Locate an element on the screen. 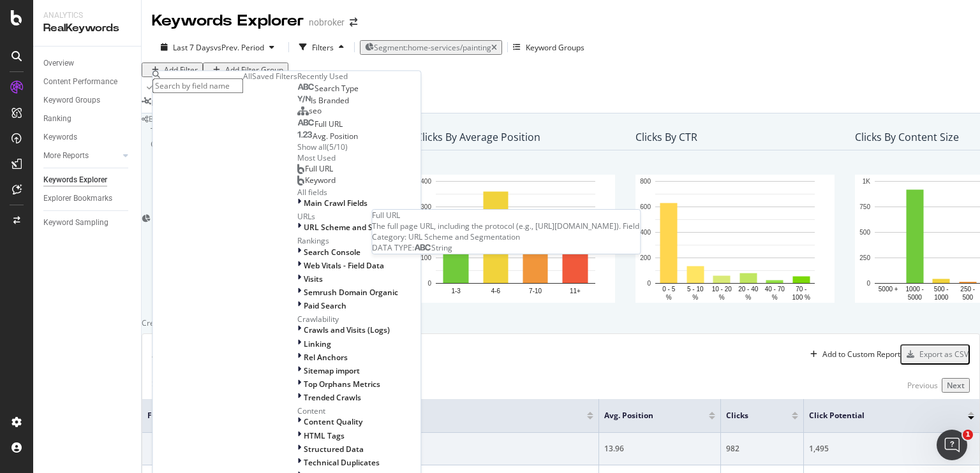 This screenshot has width=980, height=473. span: Segment: home-services/painting is located at coordinates (432, 47).